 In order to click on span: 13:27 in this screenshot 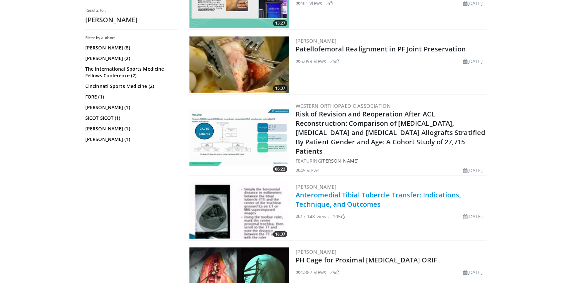, I will do `click(280, 23)`.